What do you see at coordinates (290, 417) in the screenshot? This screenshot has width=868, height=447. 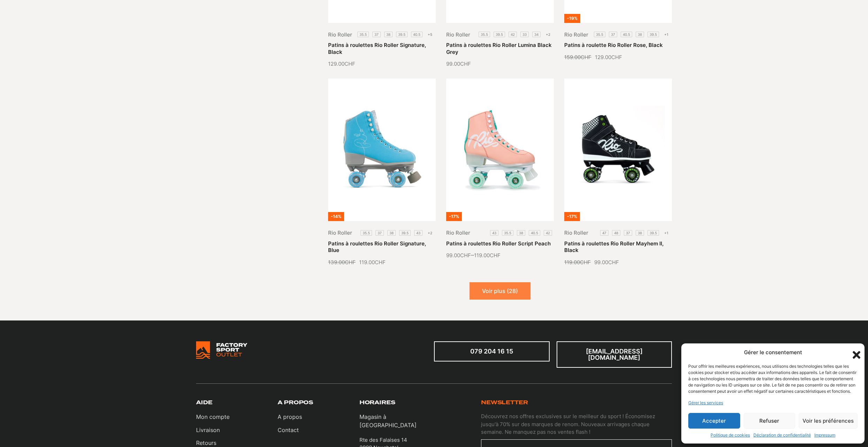 I see `a: A propos` at bounding box center [290, 417].